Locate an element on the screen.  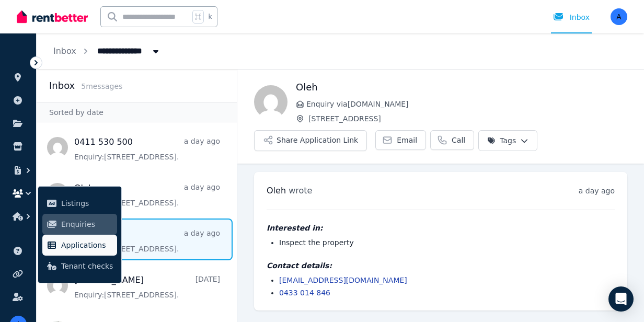
span: Tenant checks is located at coordinates (87, 266).